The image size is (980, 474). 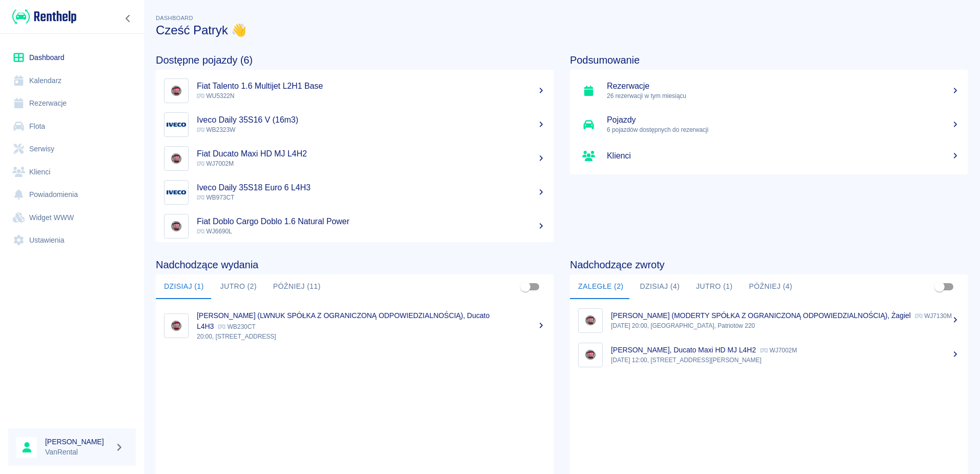 What do you see at coordinates (42, 17) in the screenshot?
I see `a: Renthelp logo` at bounding box center [42, 17].